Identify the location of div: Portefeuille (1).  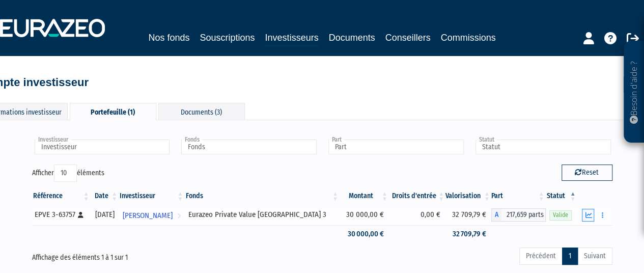
(113, 111).